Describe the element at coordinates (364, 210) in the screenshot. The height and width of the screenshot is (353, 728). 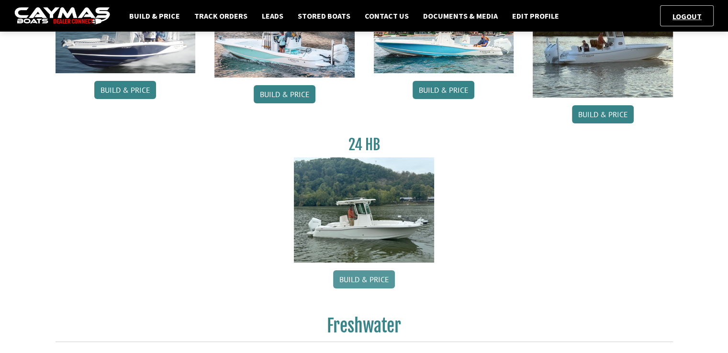
I see `img: 24_HB_thumbnail.jpg` at that location.